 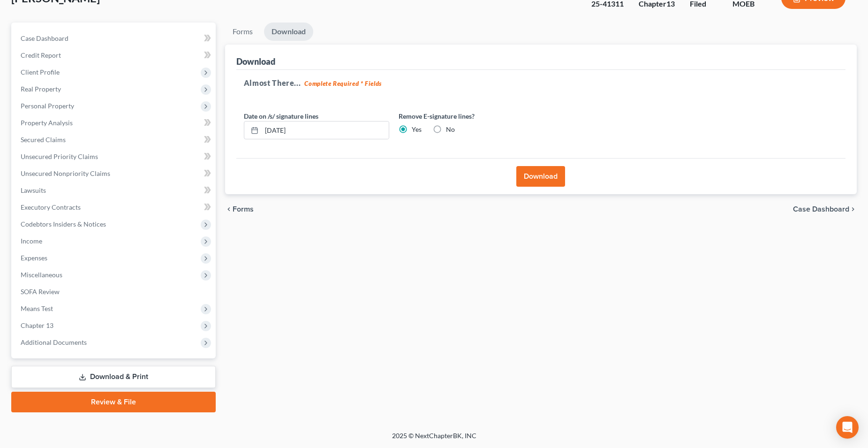 What do you see at coordinates (54, 342) in the screenshot?
I see `span: Additional Documents` at bounding box center [54, 342].